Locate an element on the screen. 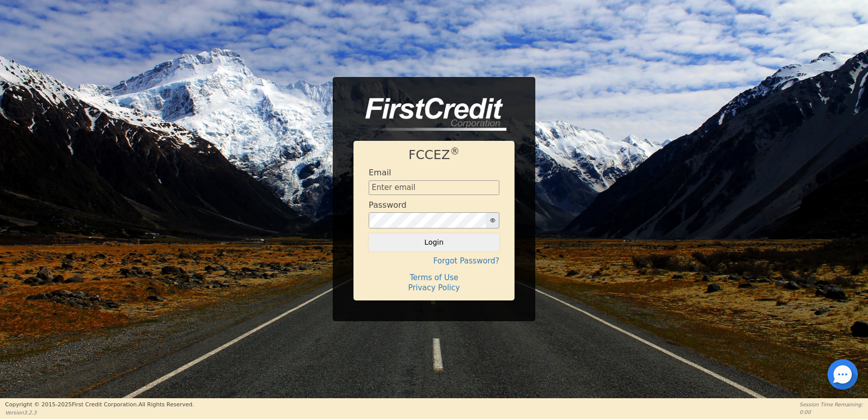 This screenshot has width=868, height=420. input: password is located at coordinates (427, 220).